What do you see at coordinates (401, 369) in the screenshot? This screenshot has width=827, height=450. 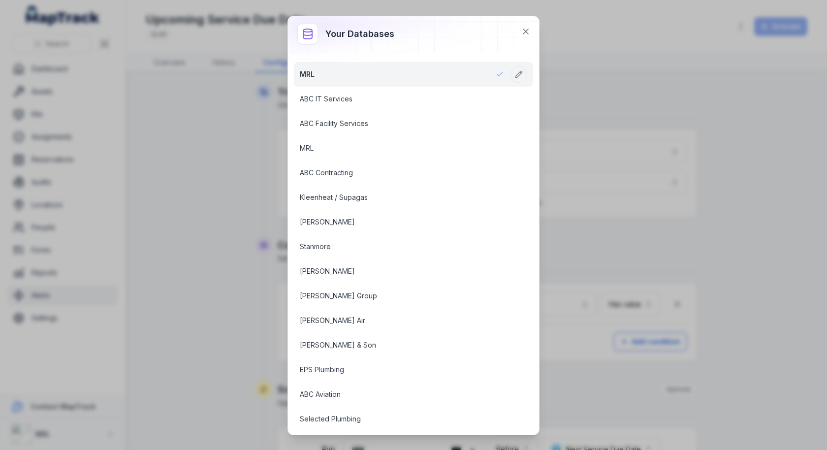 I see `a: EPS Plumbing` at bounding box center [401, 369].